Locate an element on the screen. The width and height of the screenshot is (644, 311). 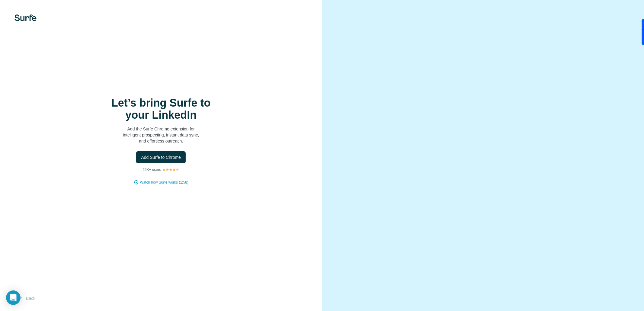
img: Surfe's logo is located at coordinates (25, 18).